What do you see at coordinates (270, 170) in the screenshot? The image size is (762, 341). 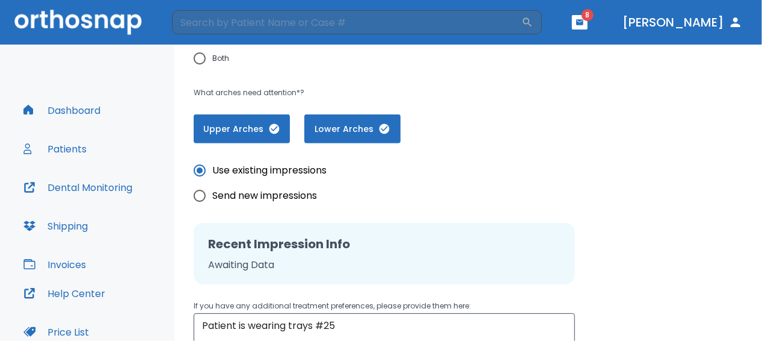 I see `span: Use existing impressions` at bounding box center [270, 170].